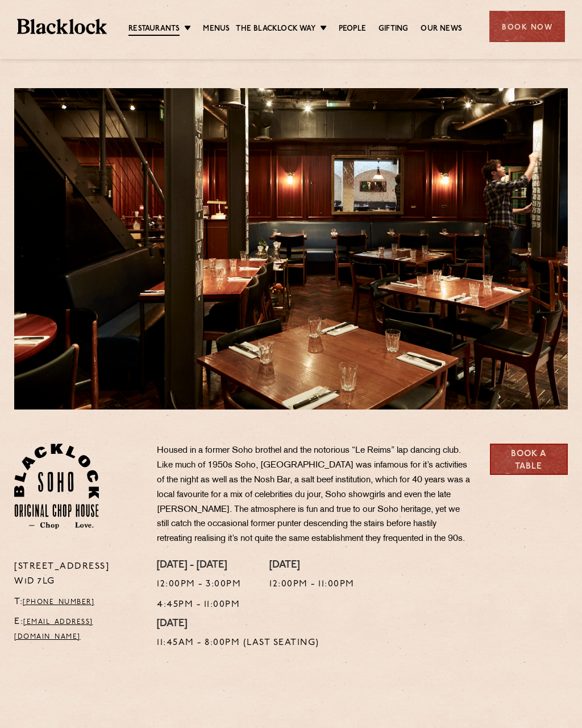  Describe the element at coordinates (216, 29) in the screenshot. I see `a: Menus` at that location.